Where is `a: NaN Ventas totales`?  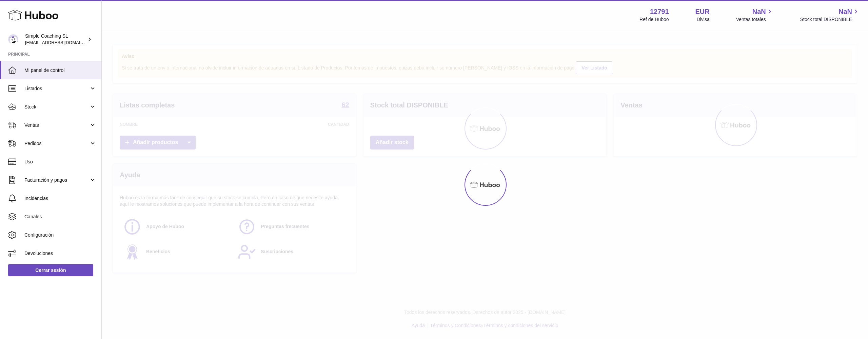
a: NaN Ventas totales is located at coordinates (755, 15).